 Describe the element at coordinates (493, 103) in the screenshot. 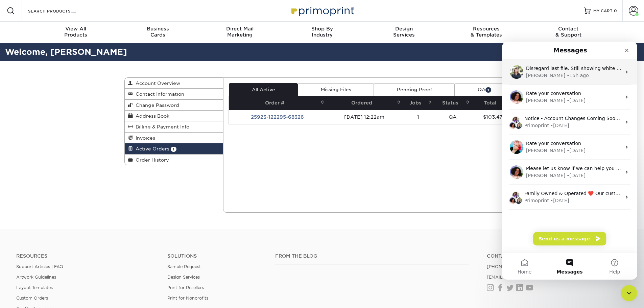

I see `th: Total` at that location.